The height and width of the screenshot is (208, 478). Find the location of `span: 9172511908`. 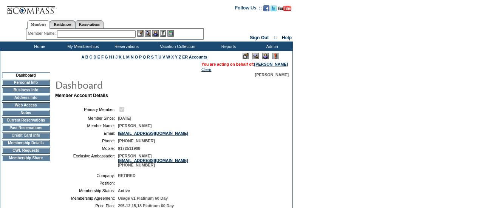

span: 9172511908 is located at coordinates (129, 149).